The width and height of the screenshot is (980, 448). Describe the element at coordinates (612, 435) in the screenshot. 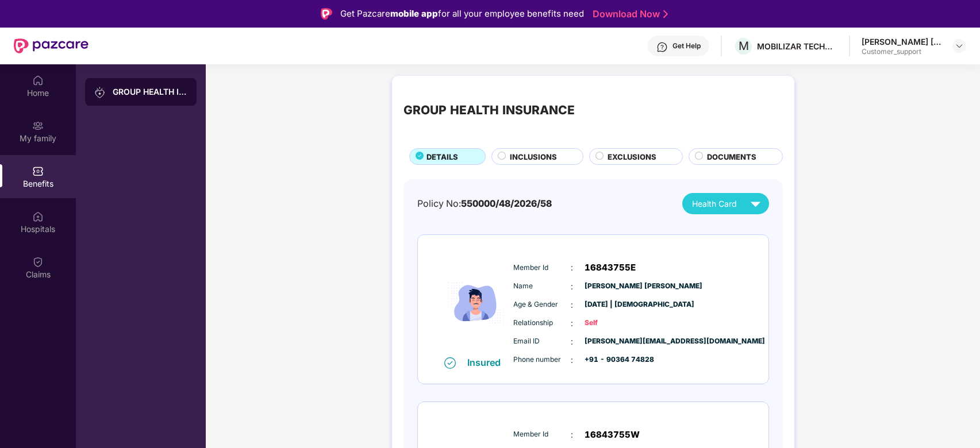

I see `span: 16843755W` at that location.